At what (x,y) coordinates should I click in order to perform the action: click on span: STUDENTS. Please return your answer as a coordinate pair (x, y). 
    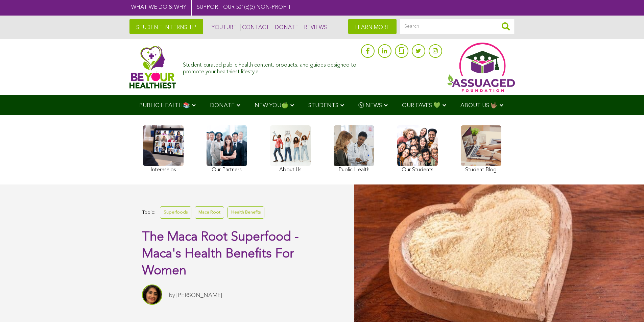
    Looking at the image, I should click on (323, 105).